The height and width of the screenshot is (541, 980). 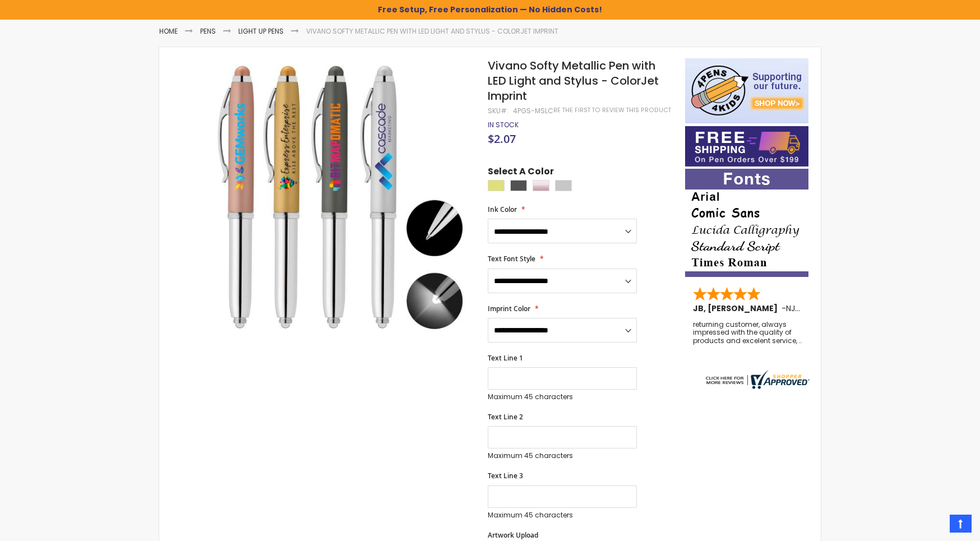 I want to click on a: Pens, so click(x=208, y=31).